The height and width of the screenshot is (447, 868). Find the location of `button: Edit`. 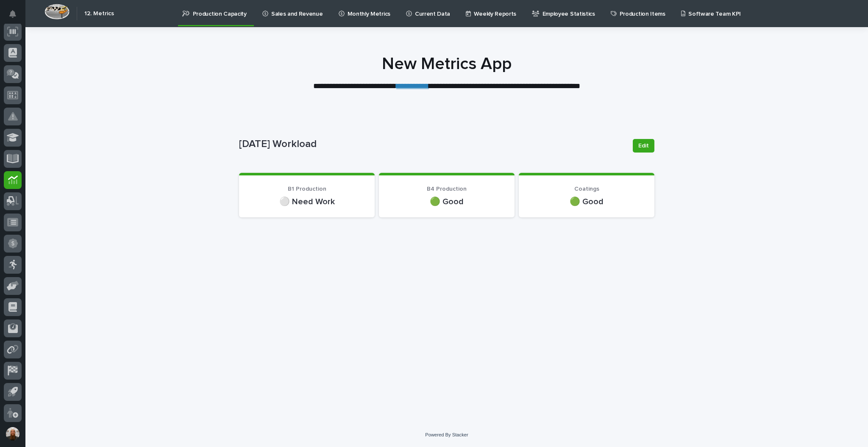

button: Edit is located at coordinates (643, 146).